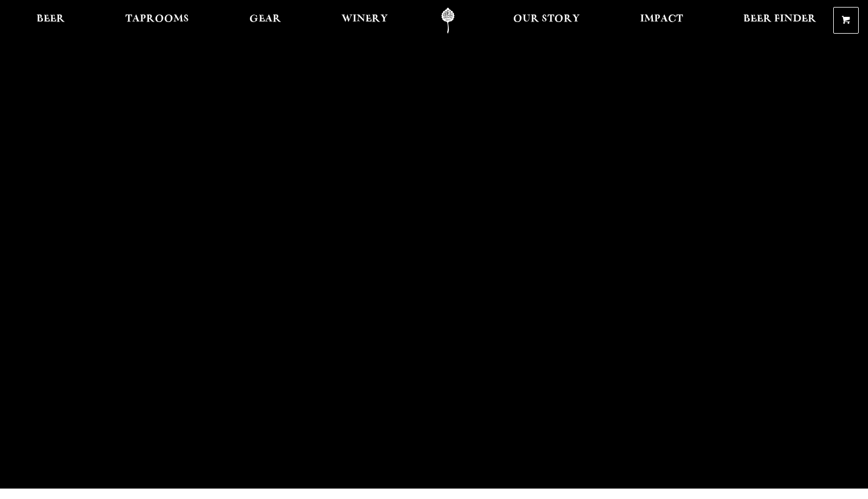  Describe the element at coordinates (547, 19) in the screenshot. I see `span: Our Story` at that location.